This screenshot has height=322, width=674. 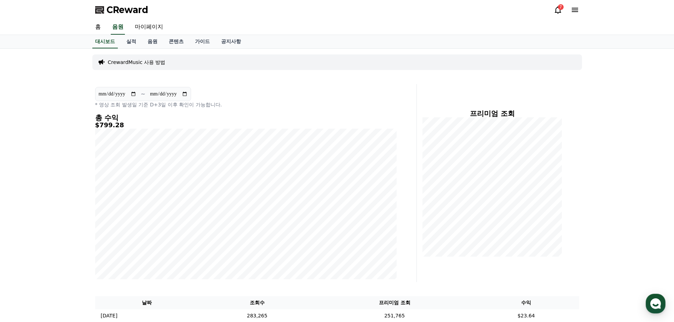 What do you see at coordinates (257, 303) in the screenshot?
I see `th: 조회수` at bounding box center [257, 303].